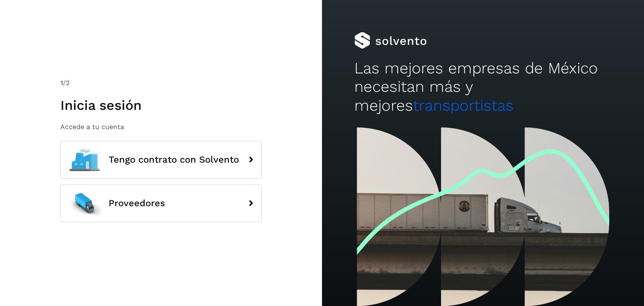 This screenshot has height=306, width=644. Describe the element at coordinates (136, 203) in the screenshot. I see `span: Proveedores` at that location.